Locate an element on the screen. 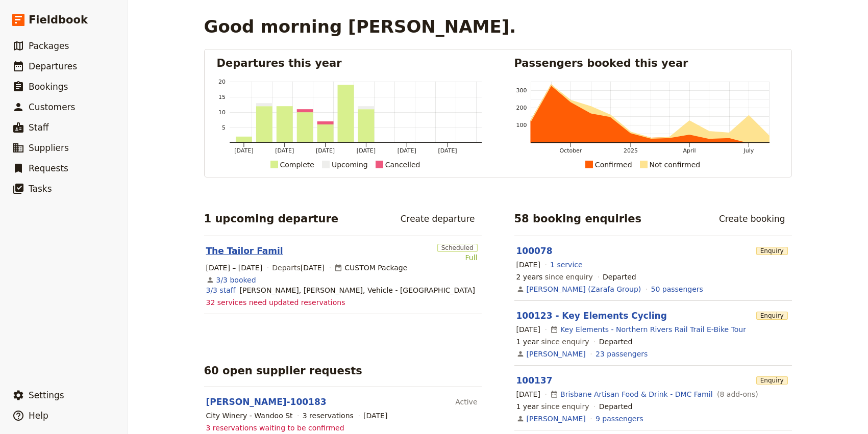 This screenshot has height=434, width=868. span: 3 reservations waiting to be confirmed is located at coordinates (275, 428).